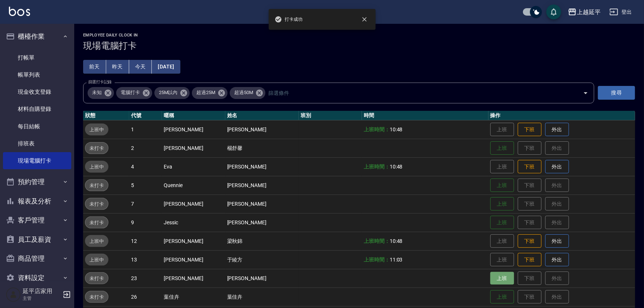 The width and height of the screenshot is (644, 308). Describe the element at coordinates (262, 241) in the screenshot. I see `td: 梁秋錦` at that location.